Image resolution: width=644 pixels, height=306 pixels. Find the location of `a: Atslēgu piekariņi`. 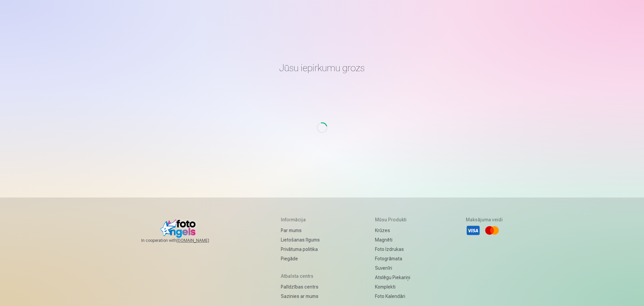

a: Atslēgu piekariņi is located at coordinates (393, 277).